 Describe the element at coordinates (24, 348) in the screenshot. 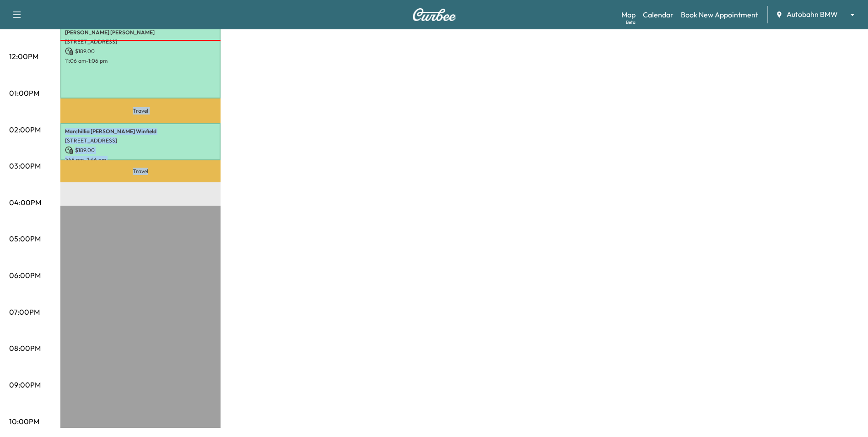

I see `p: 08:00PM` at that location.